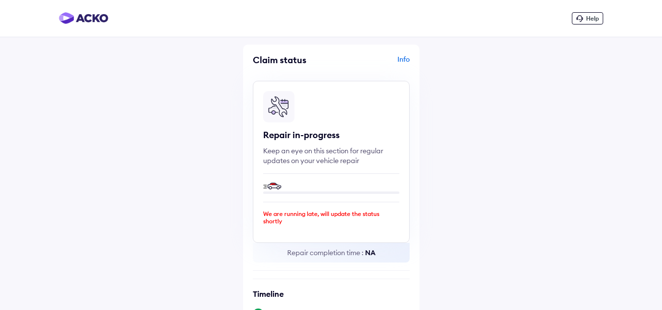 The height and width of the screenshot is (310, 662). What do you see at coordinates (592, 18) in the screenshot?
I see `span: Help` at bounding box center [592, 18].